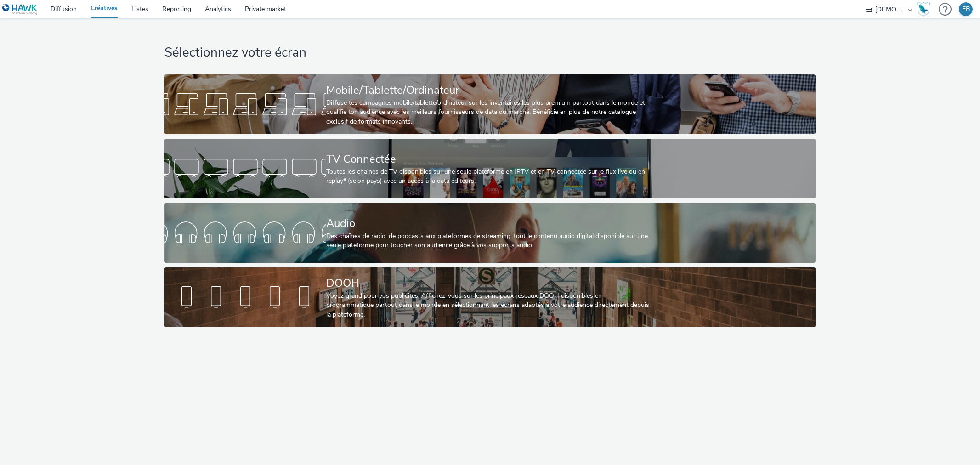 Image resolution: width=980 pixels, height=465 pixels. What do you see at coordinates (490, 297) in the screenshot?
I see `a: DOOHVoyez grand pour vos publicités! Affichez-vous sur les principaux réseaux DOOH disponibles en...` at bounding box center [490, 297].